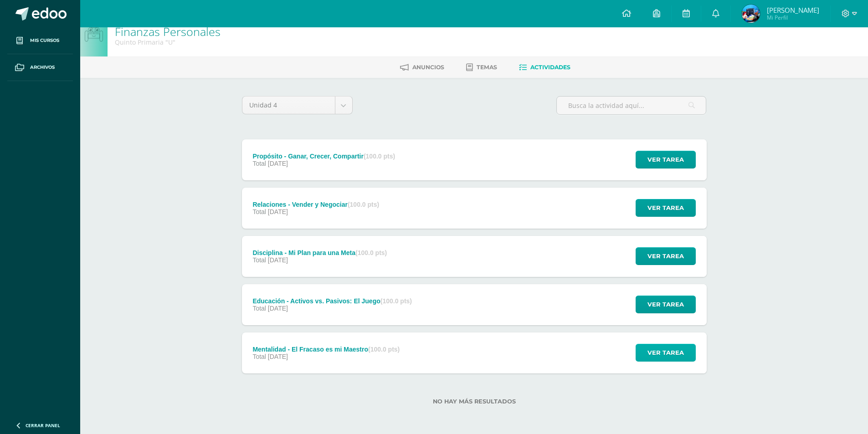 The height and width of the screenshot is (434, 868). What do you see at coordinates (332, 301) in the screenshot?
I see `div: Educación - Activos vs. Pasivos: El Juego` at bounding box center [332, 301].